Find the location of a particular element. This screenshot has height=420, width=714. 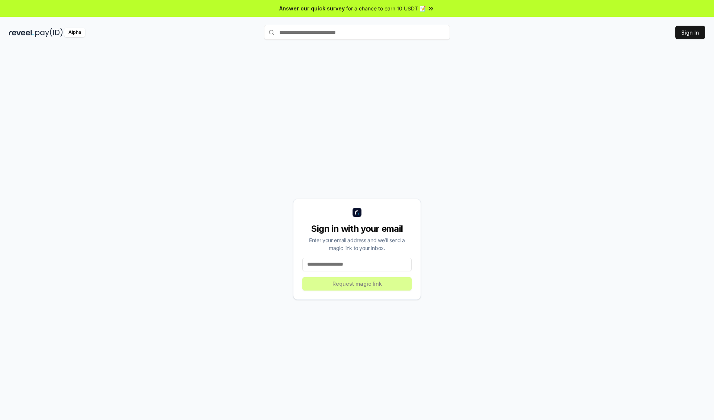

div: Sign in with your email is located at coordinates (357, 229).